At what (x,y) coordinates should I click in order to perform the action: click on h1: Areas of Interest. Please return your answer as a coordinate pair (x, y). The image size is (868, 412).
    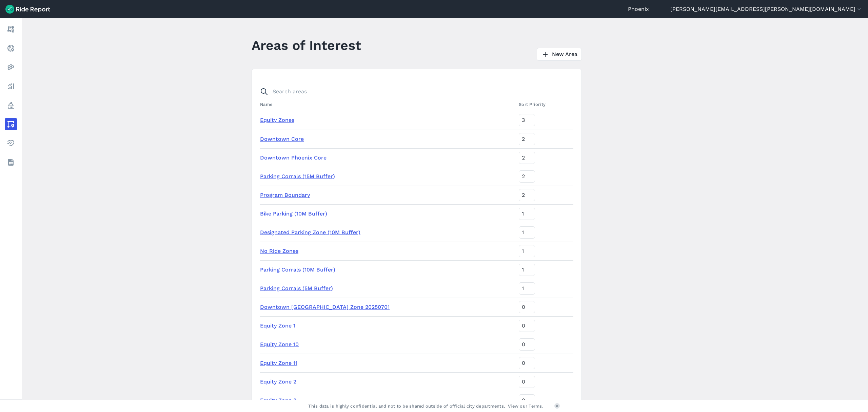
    Looking at the image, I should click on (306, 45).